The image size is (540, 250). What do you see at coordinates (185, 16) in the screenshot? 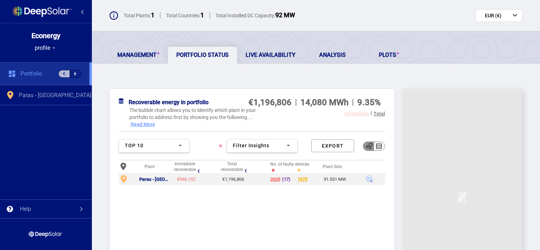
I see `div: Total Countries:` at bounding box center [185, 16].